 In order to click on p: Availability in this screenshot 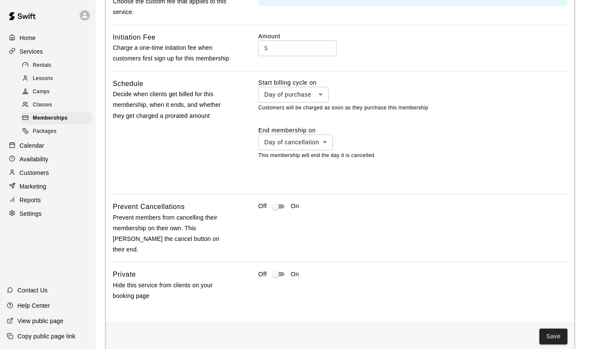, I will do `click(34, 159)`.